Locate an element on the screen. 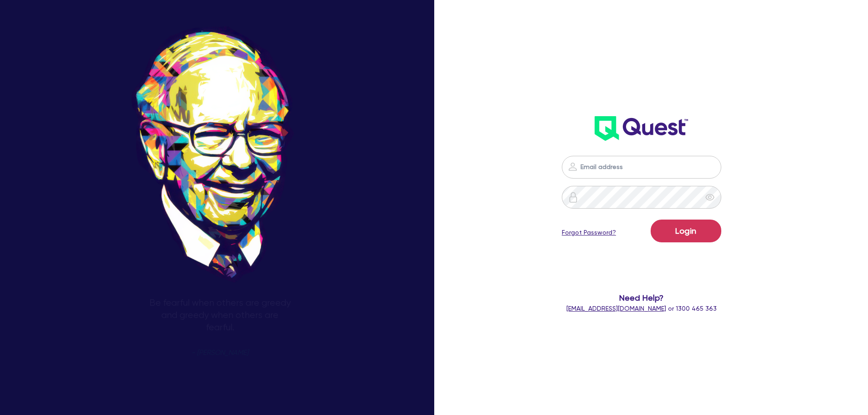 Image resolution: width=868 pixels, height=415 pixels. span: or 1300 465 363 is located at coordinates (641, 308).